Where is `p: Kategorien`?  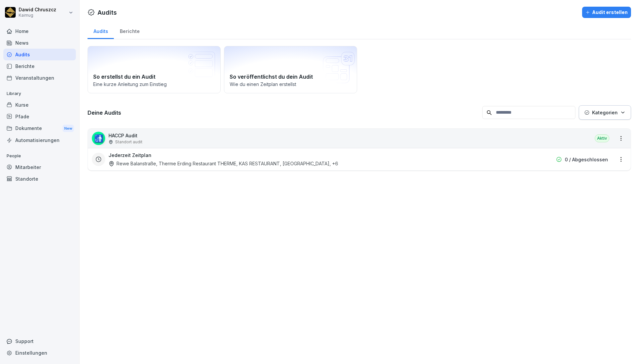 p: Kategorien is located at coordinates (606, 112).